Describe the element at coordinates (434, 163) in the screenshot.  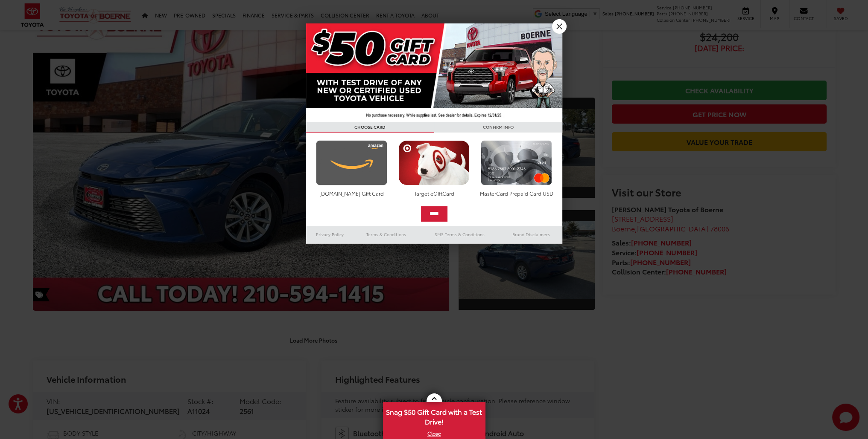
I see `img: targetcard.png` at that location.